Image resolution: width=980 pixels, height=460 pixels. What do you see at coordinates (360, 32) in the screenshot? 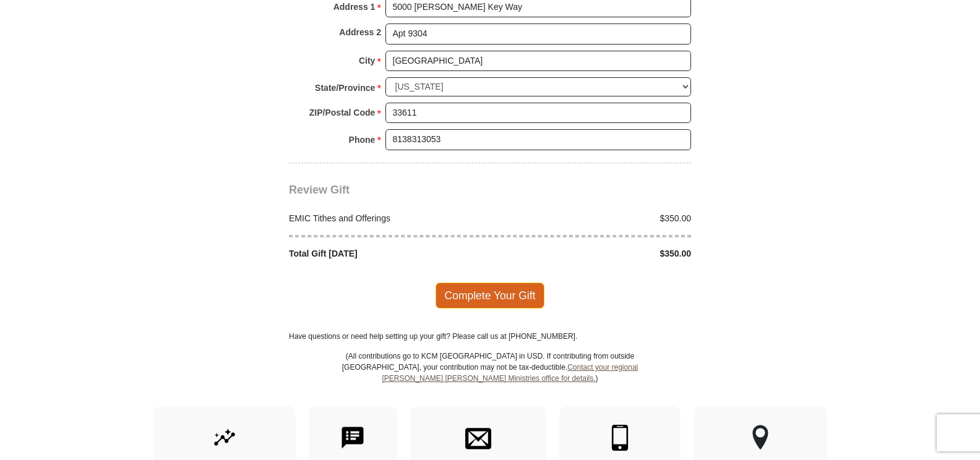
I see `strong: Address 2` at bounding box center [360, 32].